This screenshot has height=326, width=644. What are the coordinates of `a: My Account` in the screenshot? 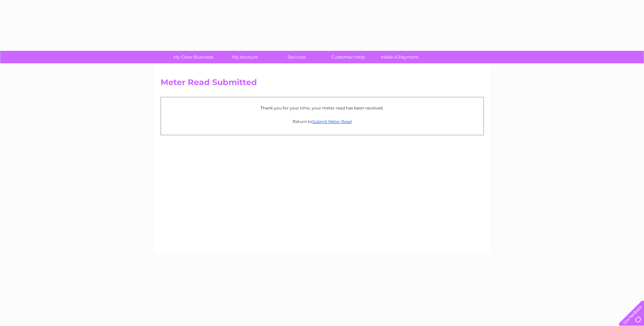 It's located at (244, 57).